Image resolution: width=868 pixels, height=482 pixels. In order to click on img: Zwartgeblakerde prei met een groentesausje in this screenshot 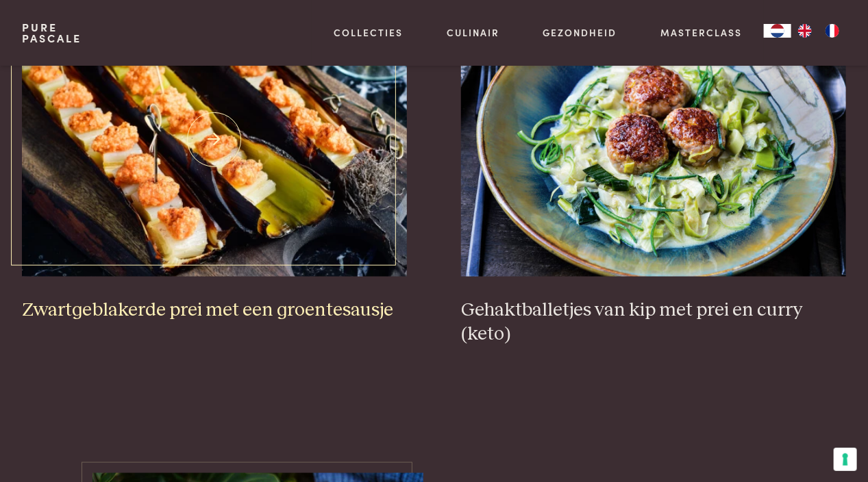, I will do `click(215, 140)`.